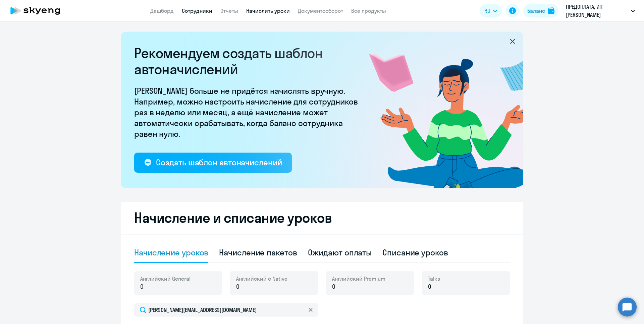 The height and width of the screenshot is (324, 644). I want to click on a: Дашборд, so click(162, 11).